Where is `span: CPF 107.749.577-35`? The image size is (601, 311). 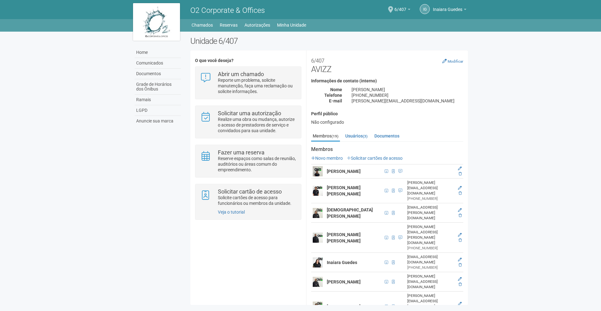 span: CPF 107.749.577-35 is located at coordinates (386, 282).